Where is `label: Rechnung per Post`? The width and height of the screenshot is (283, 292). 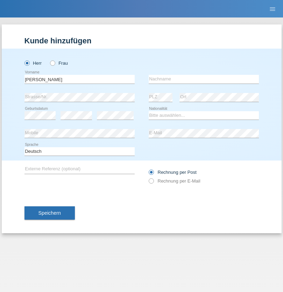
label: Rechnung per Post is located at coordinates (172, 172).